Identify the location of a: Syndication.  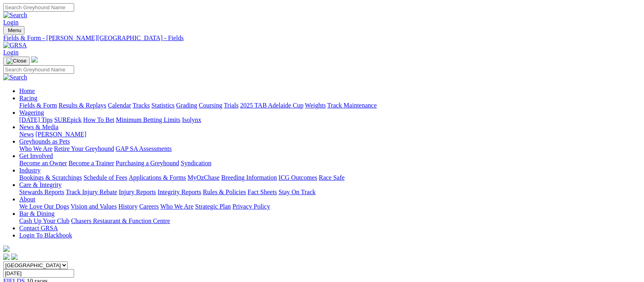
(196, 163).